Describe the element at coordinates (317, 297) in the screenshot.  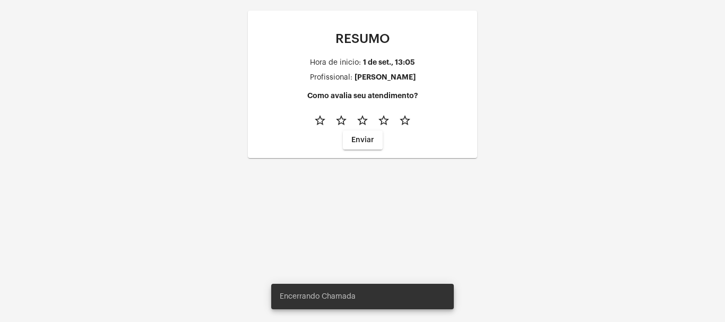
I see `span: Encerrando Chamada` at that location.